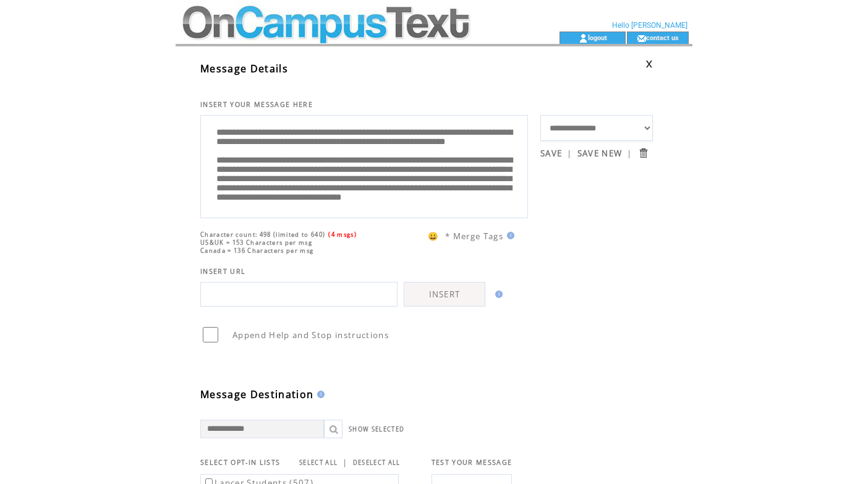 Image resolution: width=868 pixels, height=484 pixels. Describe the element at coordinates (583, 38) in the screenshot. I see `img: account_icon.gif` at that location.